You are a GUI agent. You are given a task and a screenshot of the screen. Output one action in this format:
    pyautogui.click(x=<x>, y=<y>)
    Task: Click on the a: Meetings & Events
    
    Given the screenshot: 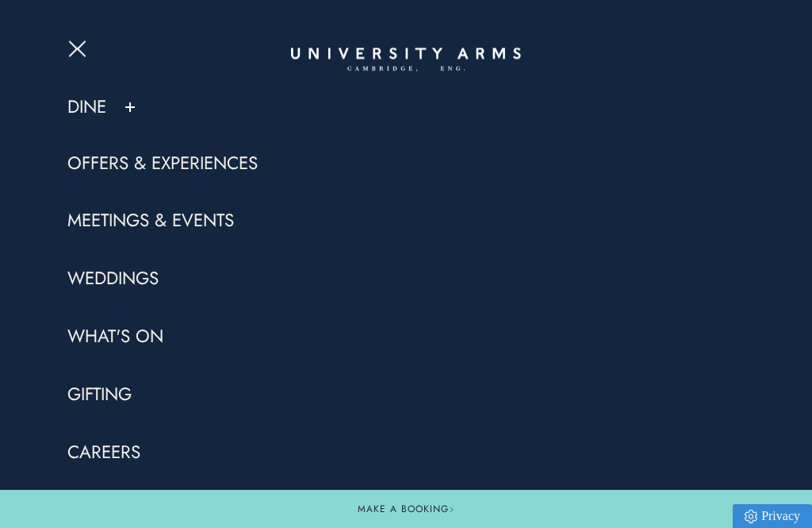 What is the action you would take?
    pyautogui.click(x=150, y=221)
    